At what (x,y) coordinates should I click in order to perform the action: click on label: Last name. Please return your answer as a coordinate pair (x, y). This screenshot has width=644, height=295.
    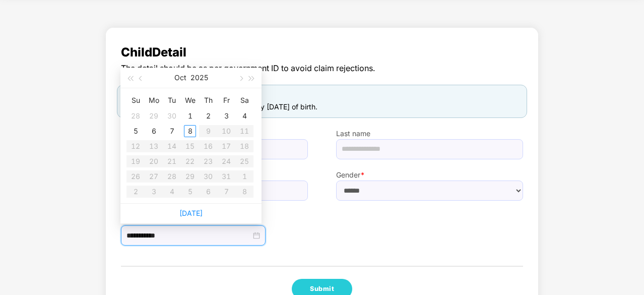
    Looking at the image, I should click on (429, 134).